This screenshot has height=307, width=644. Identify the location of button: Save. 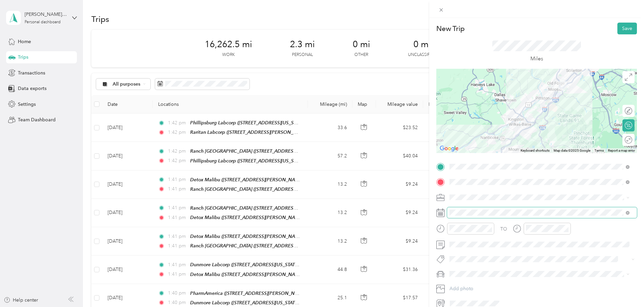
(627, 28).